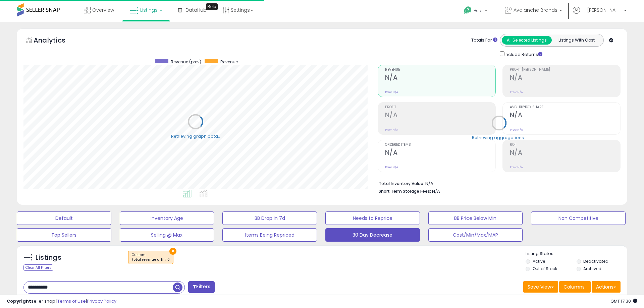 This screenshot has width=644, height=308. Describe the element at coordinates (499, 137) in the screenshot. I see `div: Retrieving aggregations..` at that location.